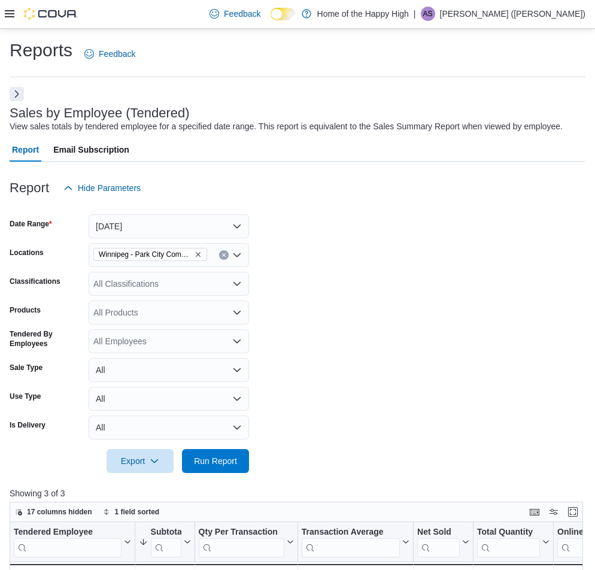 This screenshot has height=570, width=595. I want to click on button: Remove Winnipeg - Park City Commons - Fire & Flower from selection in this group, so click(198, 255).